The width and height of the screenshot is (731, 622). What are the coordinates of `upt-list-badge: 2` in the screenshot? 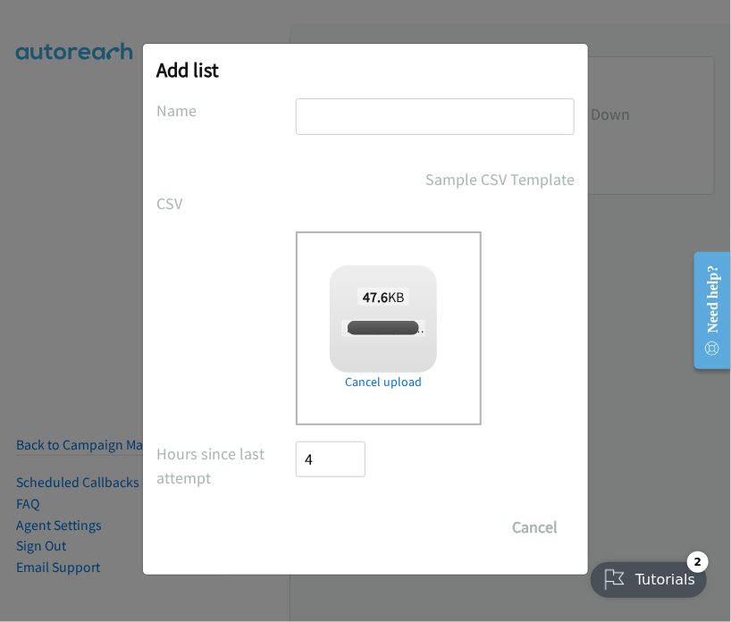 It's located at (118, 18).